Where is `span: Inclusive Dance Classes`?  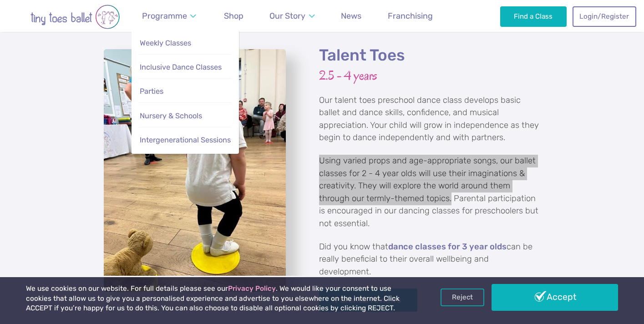
span: Inclusive Dance Classes is located at coordinates (180, 67).